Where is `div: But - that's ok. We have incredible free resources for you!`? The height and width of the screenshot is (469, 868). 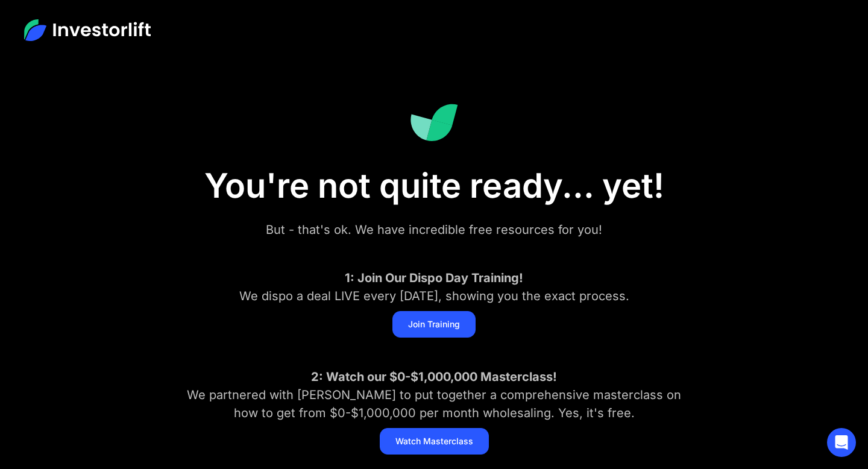 div: But - that's ok. We have incredible free resources for you! is located at coordinates (434, 230).